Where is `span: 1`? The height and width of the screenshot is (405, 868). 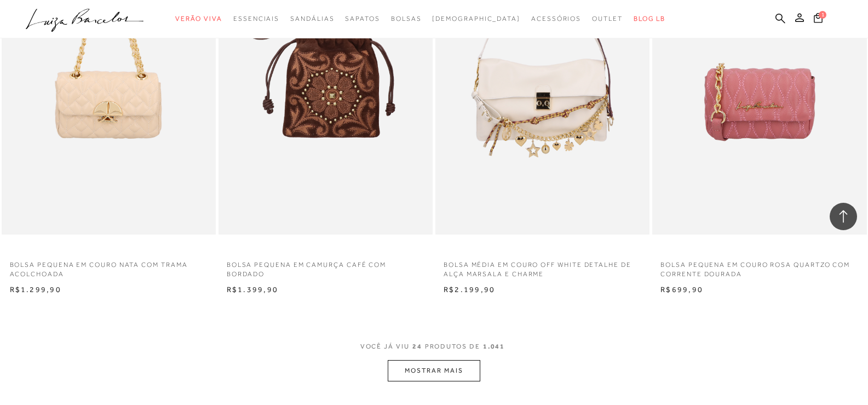
span: 1 is located at coordinates (823, 15).